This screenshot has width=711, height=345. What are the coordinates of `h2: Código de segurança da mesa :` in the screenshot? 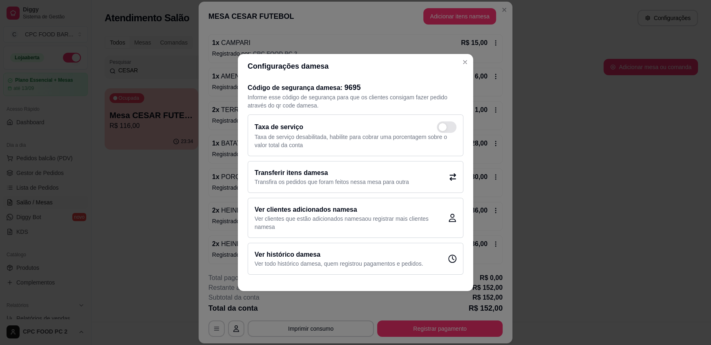 It's located at (356, 87).